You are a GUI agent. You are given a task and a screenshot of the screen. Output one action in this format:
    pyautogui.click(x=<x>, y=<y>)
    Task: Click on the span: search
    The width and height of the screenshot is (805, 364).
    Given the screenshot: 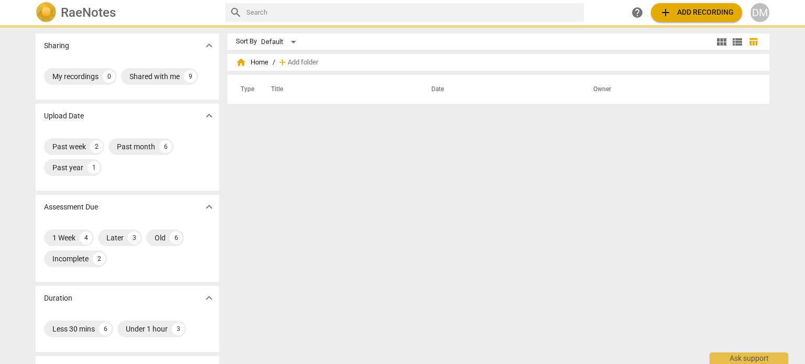 What is the action you would take?
    pyautogui.click(x=236, y=13)
    